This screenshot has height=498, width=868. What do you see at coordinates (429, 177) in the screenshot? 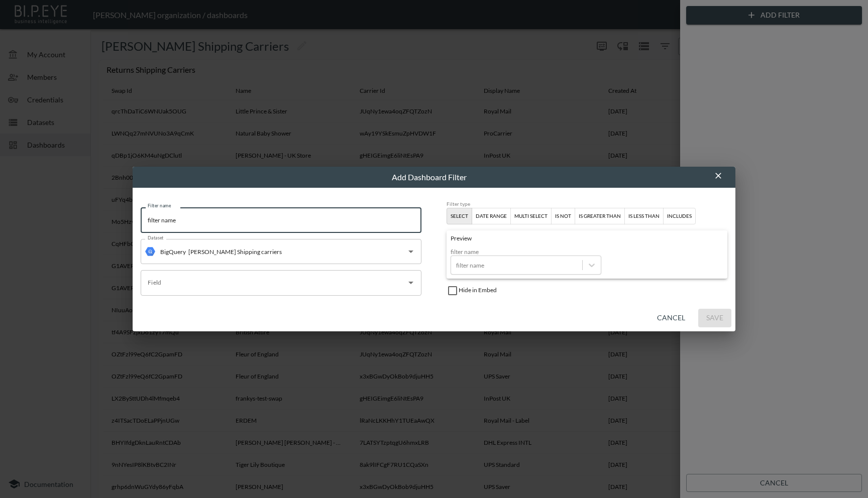
I see `div: Add Dashboard Filter` at bounding box center [429, 177].